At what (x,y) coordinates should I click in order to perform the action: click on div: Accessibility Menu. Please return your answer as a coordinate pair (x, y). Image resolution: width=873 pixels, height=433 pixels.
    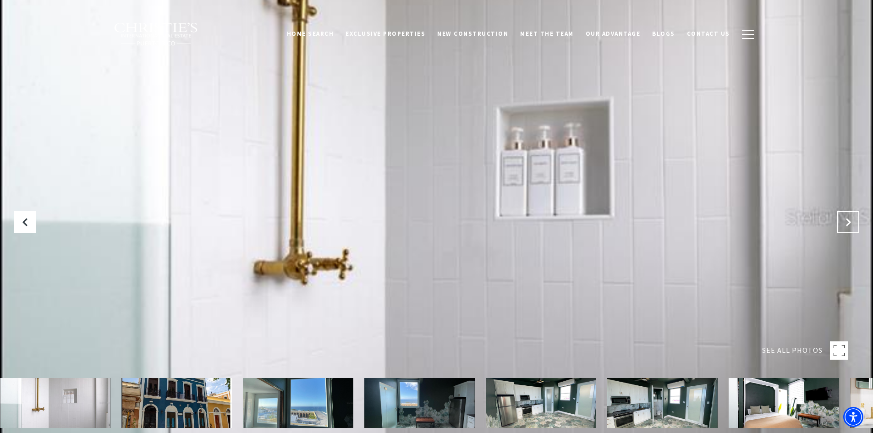
    Looking at the image, I should click on (853, 417).